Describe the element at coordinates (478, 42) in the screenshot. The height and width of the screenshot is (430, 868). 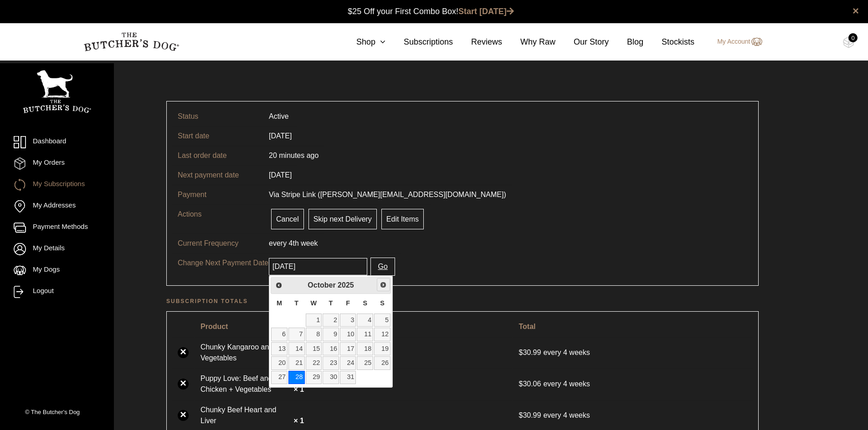
I see `a: Reviews` at that location.